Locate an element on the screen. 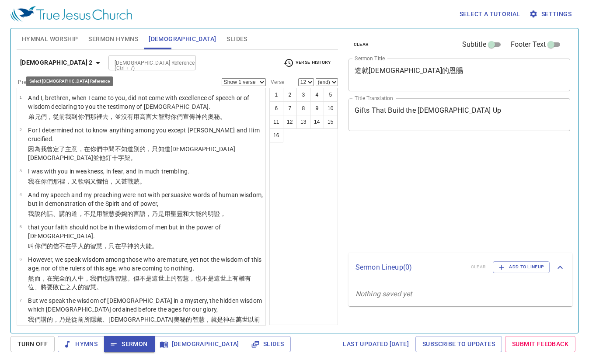  span: Select a tutorial is located at coordinates (490, 14).